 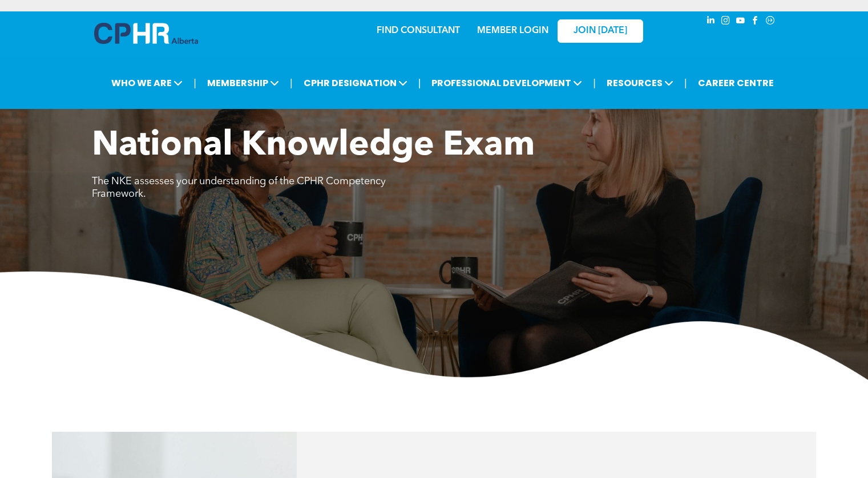 I want to click on a: facebook, so click(x=755, y=22).